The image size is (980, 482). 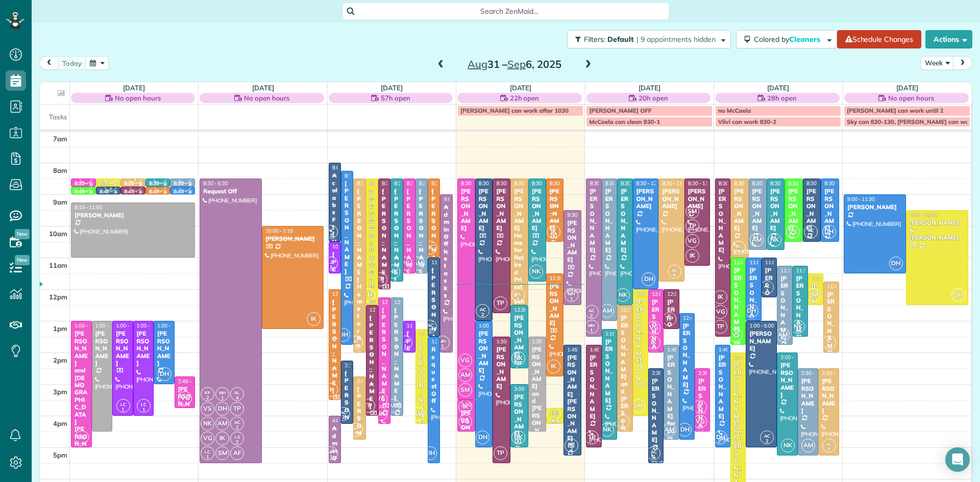 I want to click on span: 3:00 - 5:00, so click(x=527, y=389).